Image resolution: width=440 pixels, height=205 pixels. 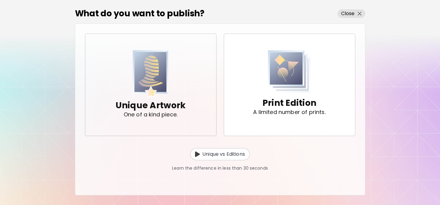 What do you see at coordinates (151, 115) in the screenshot?
I see `p: One of a kind piece.` at bounding box center [151, 115].